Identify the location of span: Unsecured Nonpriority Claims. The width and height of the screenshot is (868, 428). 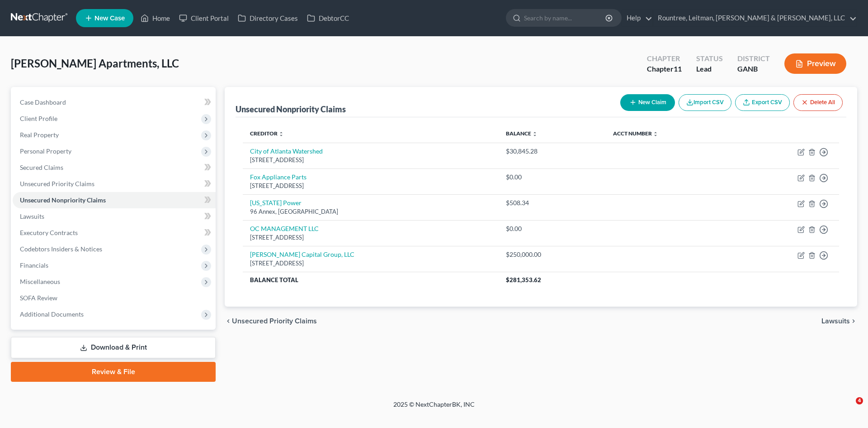
(63, 200).